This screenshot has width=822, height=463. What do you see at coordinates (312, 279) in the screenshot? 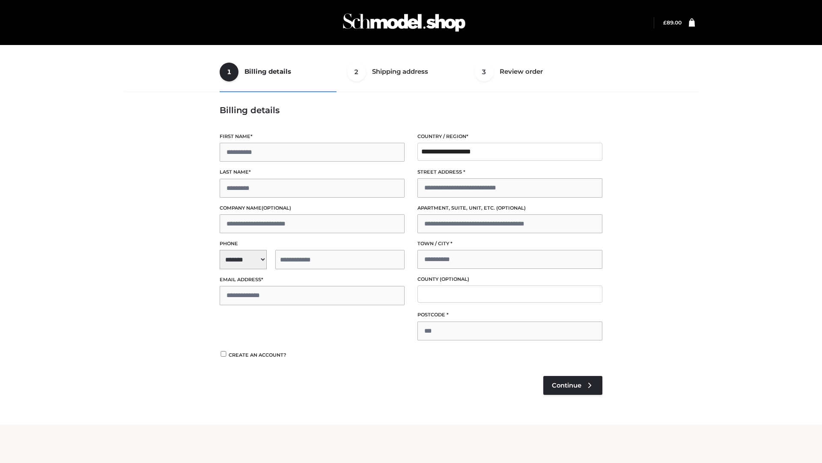
I see `label: Email address` at bounding box center [312, 279].